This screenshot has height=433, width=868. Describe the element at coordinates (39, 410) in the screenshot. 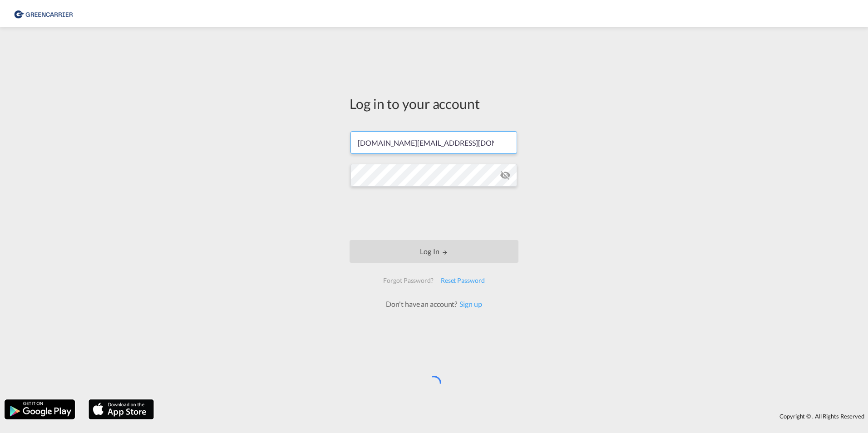

I see `img: google.png` at that location.